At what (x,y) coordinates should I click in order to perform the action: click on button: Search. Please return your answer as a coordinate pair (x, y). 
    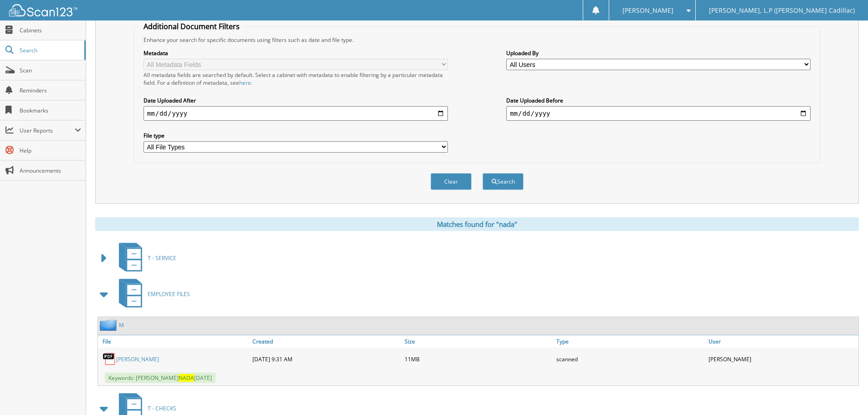
    Looking at the image, I should click on (503, 182).